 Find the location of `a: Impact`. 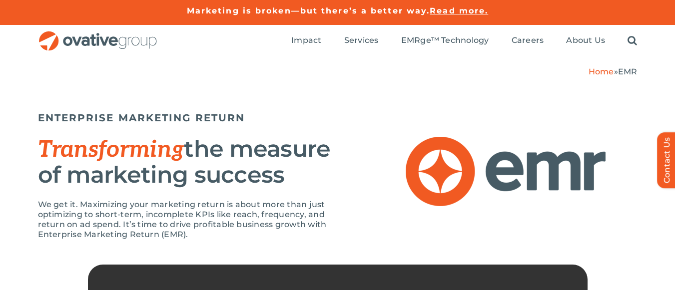

a: Impact is located at coordinates (306, 41).